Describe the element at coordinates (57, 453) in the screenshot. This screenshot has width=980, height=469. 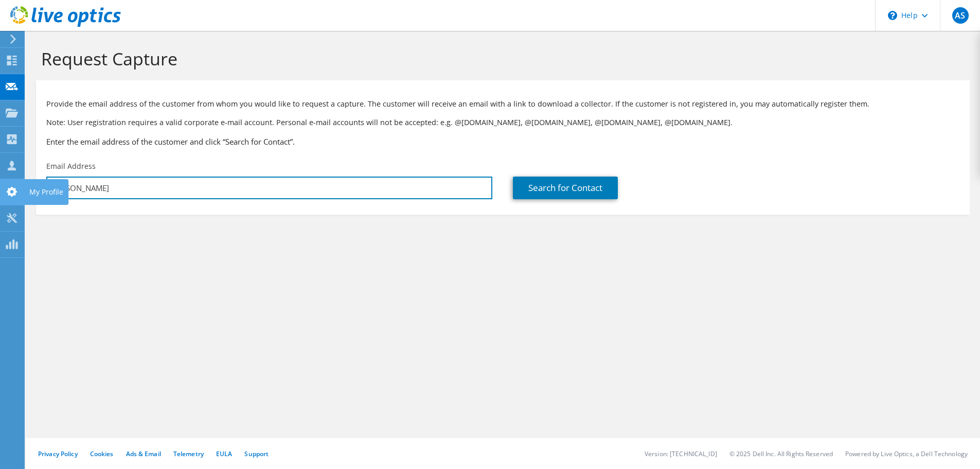
I see `a: Privacy Policy` at that location.